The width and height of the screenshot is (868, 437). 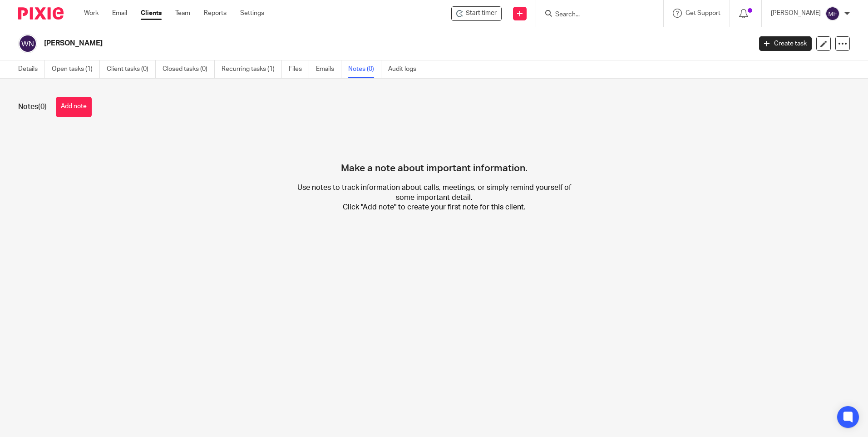 What do you see at coordinates (31, 69) in the screenshot?
I see `a: Details` at bounding box center [31, 69].